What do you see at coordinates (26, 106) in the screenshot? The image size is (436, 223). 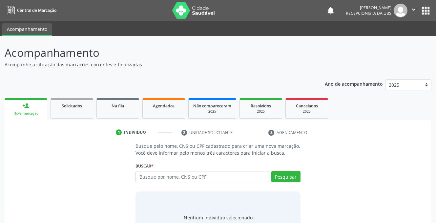 I see `div: person_add` at bounding box center [26, 106].